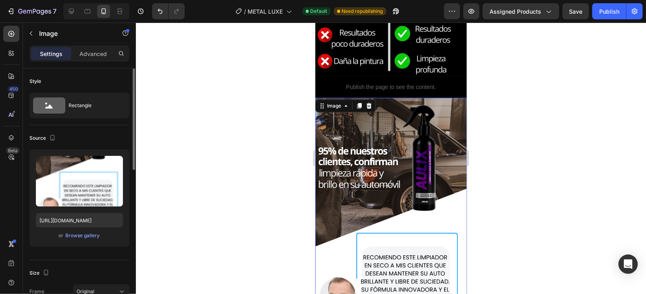 The width and height of the screenshot is (646, 294). What do you see at coordinates (521, 11) in the screenshot?
I see `button: Assigned Products` at bounding box center [521, 11].